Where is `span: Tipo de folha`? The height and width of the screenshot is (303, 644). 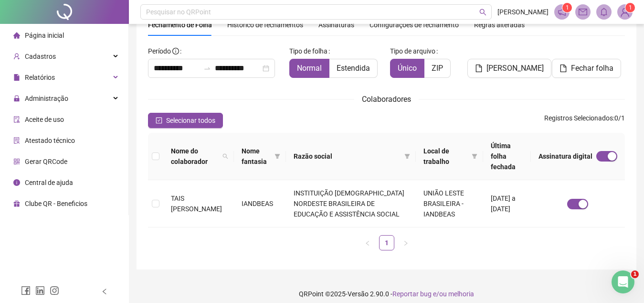 span: Tipo de folha is located at coordinates (308, 51).